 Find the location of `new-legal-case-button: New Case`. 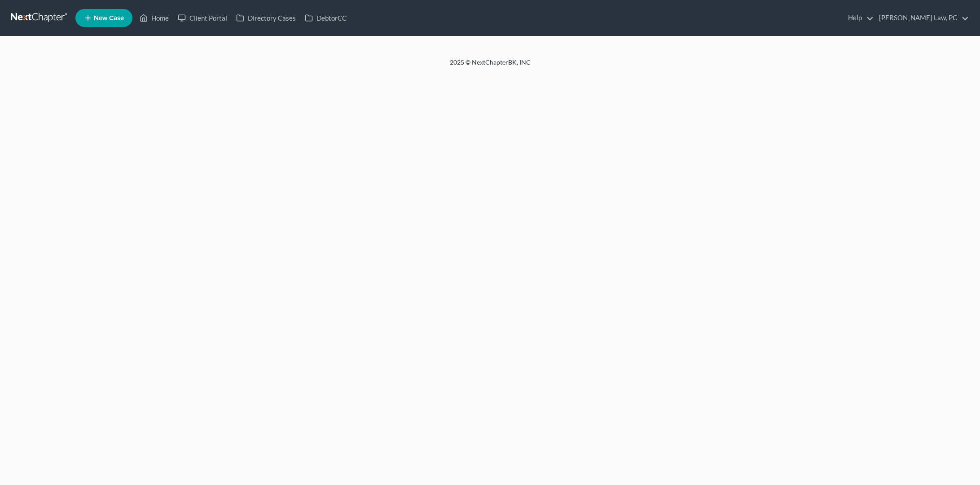

new-legal-case-button: New Case is located at coordinates (104, 18).